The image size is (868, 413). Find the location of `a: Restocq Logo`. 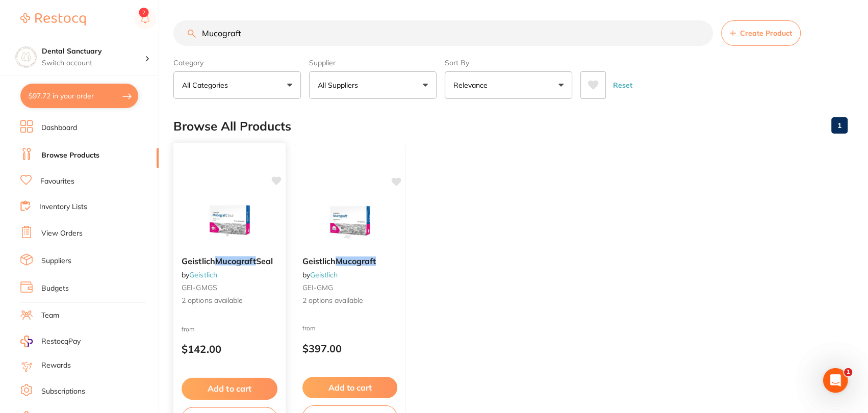

a: Restocq Logo is located at coordinates (53, 19).